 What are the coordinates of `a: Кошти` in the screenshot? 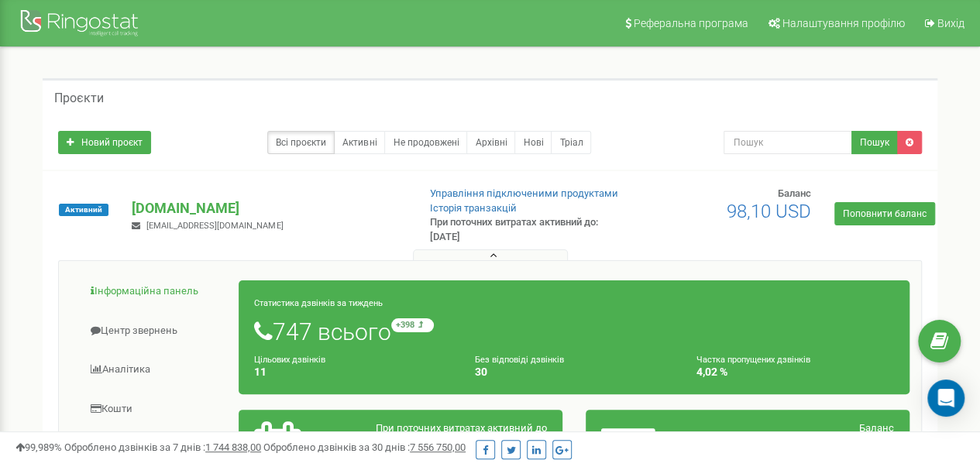 It's located at (155, 409).